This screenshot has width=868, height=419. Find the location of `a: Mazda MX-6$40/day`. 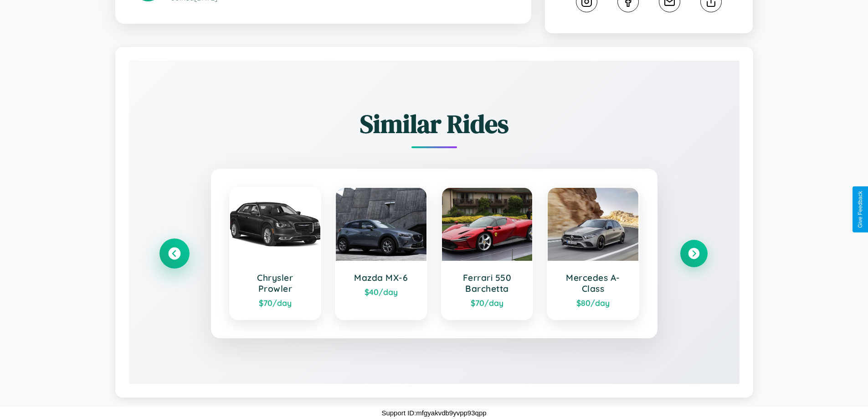

a: Mazda MX-6$40/day is located at coordinates (381, 253).